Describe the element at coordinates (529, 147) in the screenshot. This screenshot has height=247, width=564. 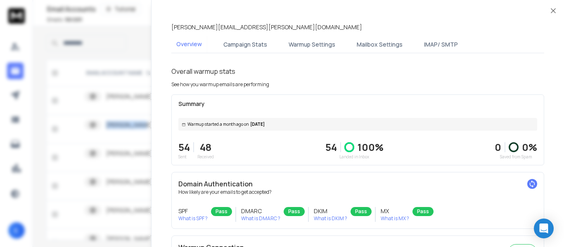
I see `p: 0 %` at that location.